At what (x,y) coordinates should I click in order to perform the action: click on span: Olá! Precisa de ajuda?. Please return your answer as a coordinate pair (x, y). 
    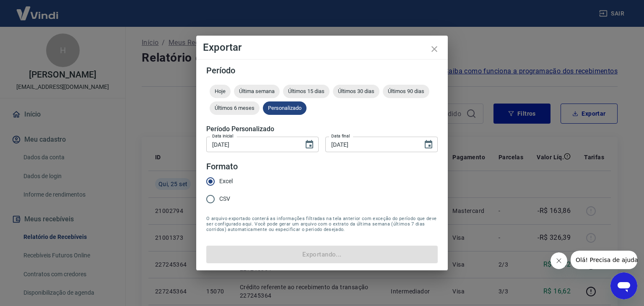
    Looking at the image, I should click on (38, 9).